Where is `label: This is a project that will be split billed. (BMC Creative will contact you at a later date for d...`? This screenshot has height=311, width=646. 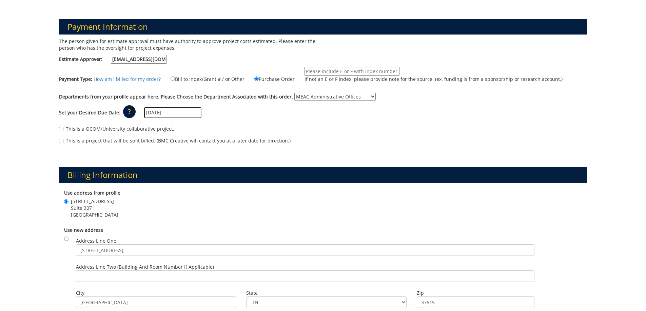 label: This is a project that will be split billed. (BMC Creative will contact you at a later date for d... is located at coordinates (175, 141).